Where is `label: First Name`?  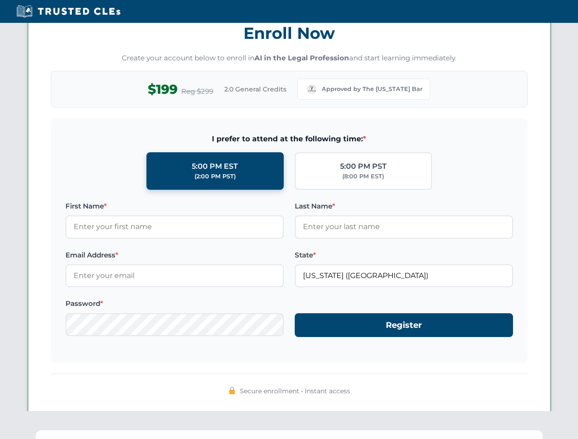 label: First Name is located at coordinates (174, 206).